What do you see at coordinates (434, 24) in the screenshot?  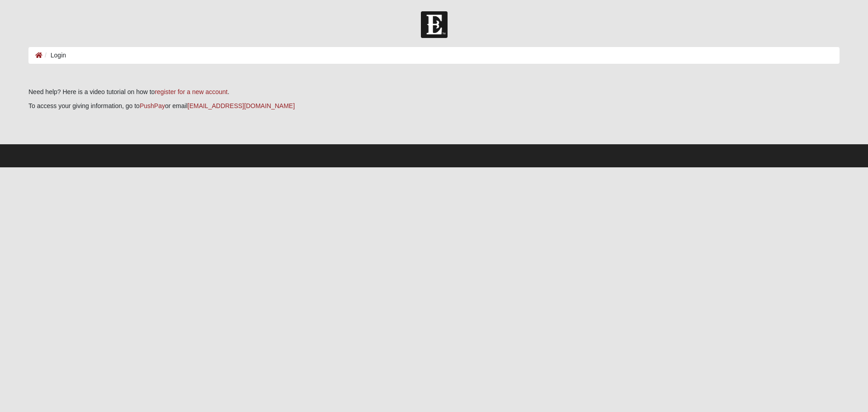 I see `img: Church of Eleven22 Logo` at bounding box center [434, 24].